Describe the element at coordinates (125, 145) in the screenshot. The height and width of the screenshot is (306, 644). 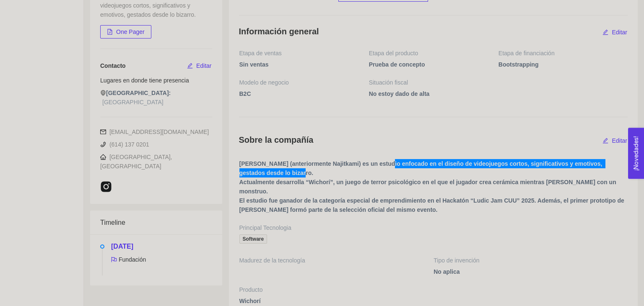
I see `span: (614) 137 0201` at that location.